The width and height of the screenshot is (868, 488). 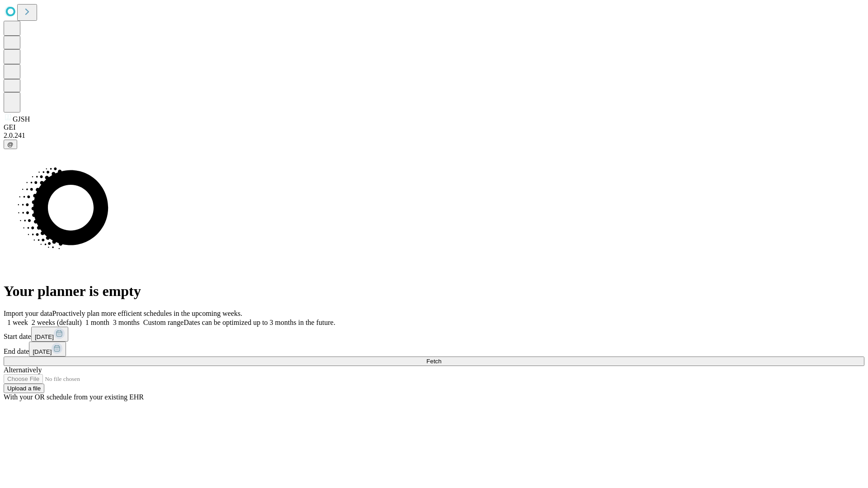 I want to click on span: Import your data, so click(x=28, y=313).